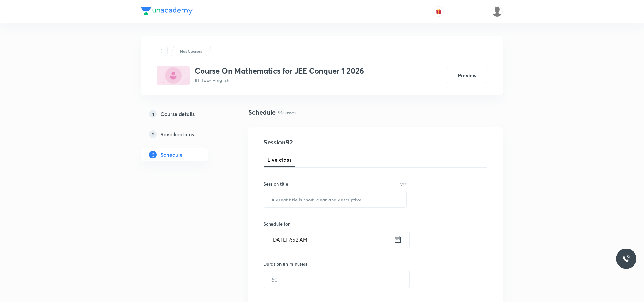 This screenshot has height=302, width=644. Describe the element at coordinates (497, 11) in the screenshot. I see `img: UNACADEMY` at that location.